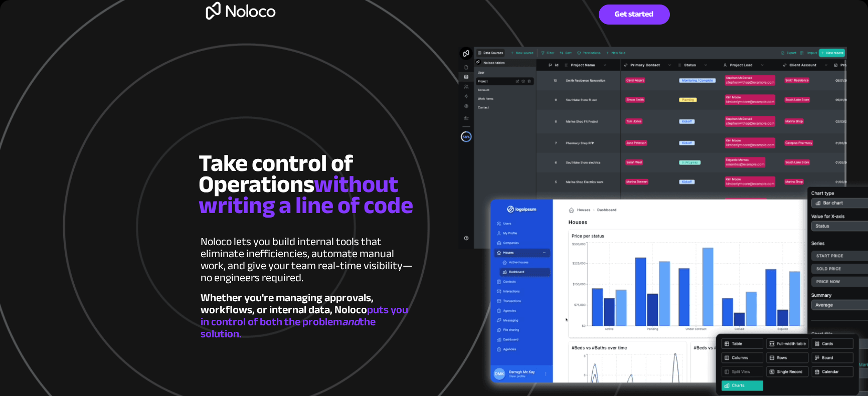 The image size is (868, 396). Describe the element at coordinates (634, 14) in the screenshot. I see `span: Get started` at that location.